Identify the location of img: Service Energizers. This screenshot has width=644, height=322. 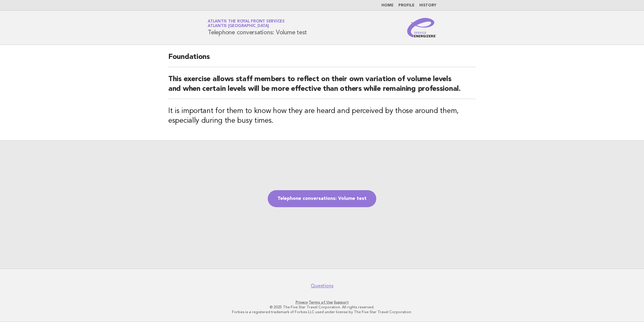
(421, 28).